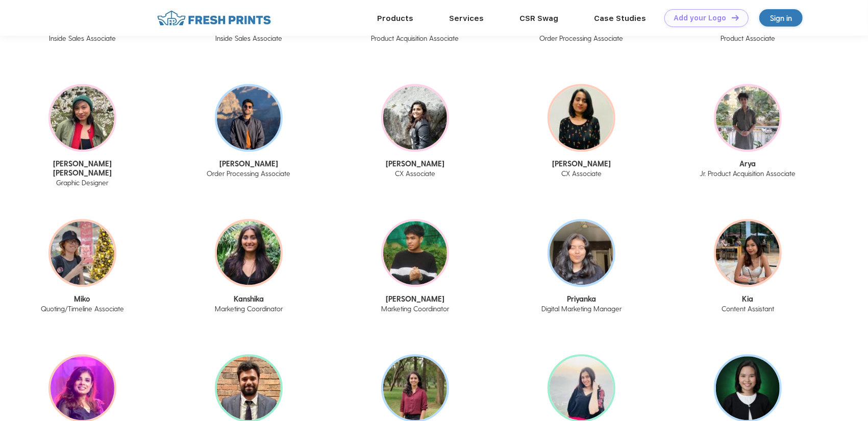  Describe the element at coordinates (415, 37) in the screenshot. I see `p: Product Acquisition Associate` at that location.